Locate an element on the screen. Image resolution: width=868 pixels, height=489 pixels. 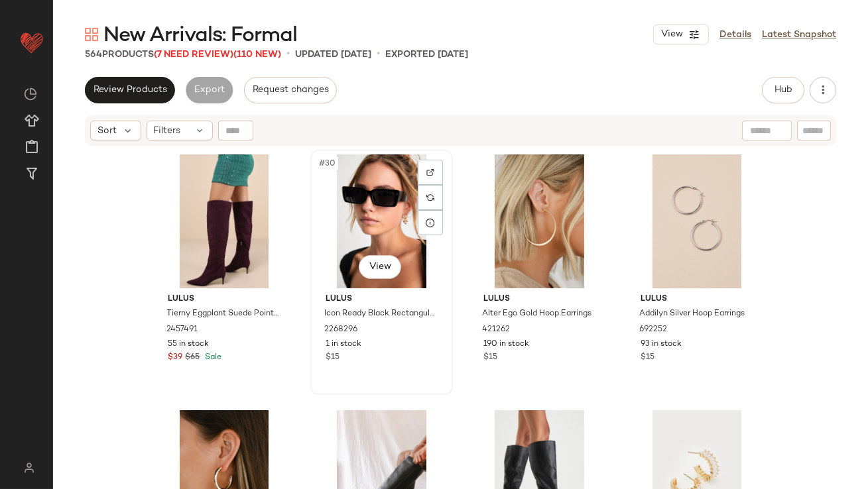
img: 11875981_692252.jpg is located at coordinates (696, 221).